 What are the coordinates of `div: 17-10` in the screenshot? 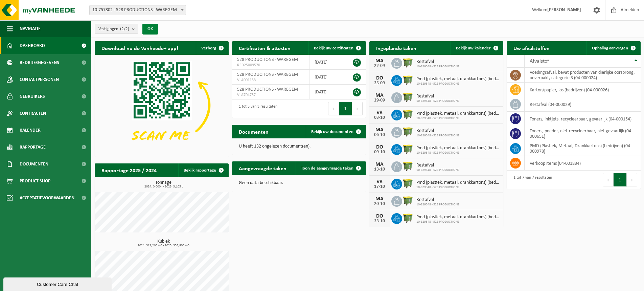 It's located at (379, 187).